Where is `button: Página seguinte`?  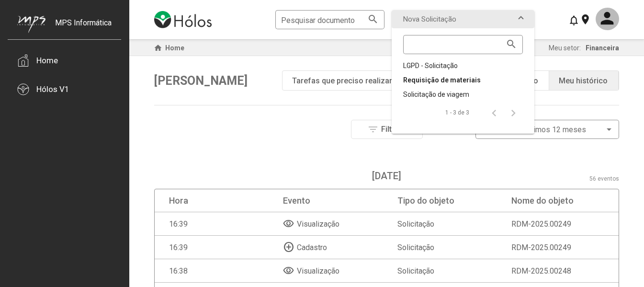
button: Página seguinte is located at coordinates (513, 112).